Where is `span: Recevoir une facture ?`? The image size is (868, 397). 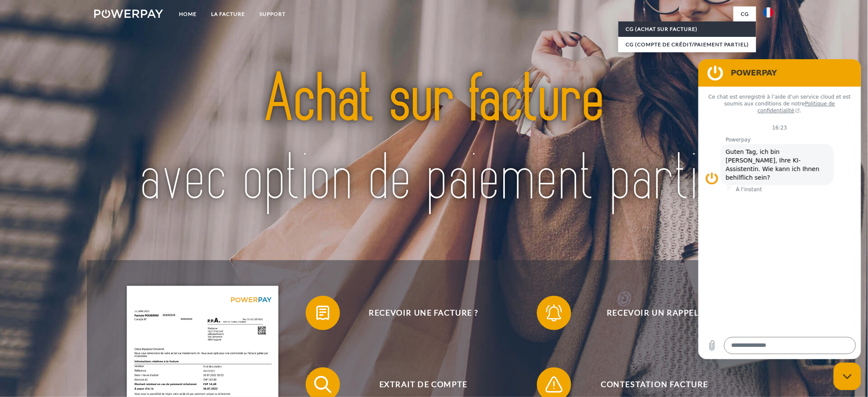
span: Recevoir une facture ? is located at coordinates (424, 313).